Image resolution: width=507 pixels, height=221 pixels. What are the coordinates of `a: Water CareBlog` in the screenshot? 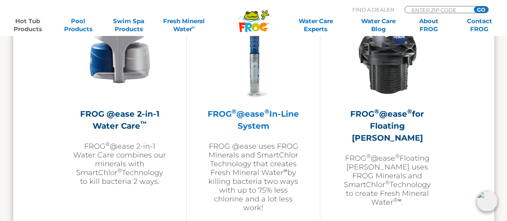 It's located at (378, 25).